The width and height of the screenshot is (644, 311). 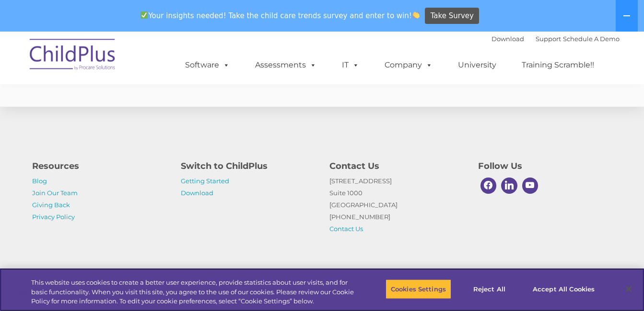 I want to click on a: IT, so click(x=350, y=65).